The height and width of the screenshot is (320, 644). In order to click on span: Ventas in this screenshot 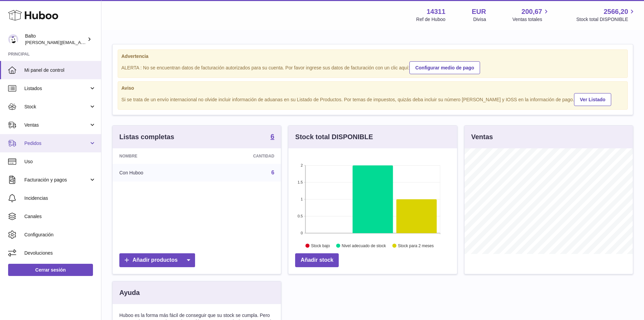, I will do `click(56, 125)`.